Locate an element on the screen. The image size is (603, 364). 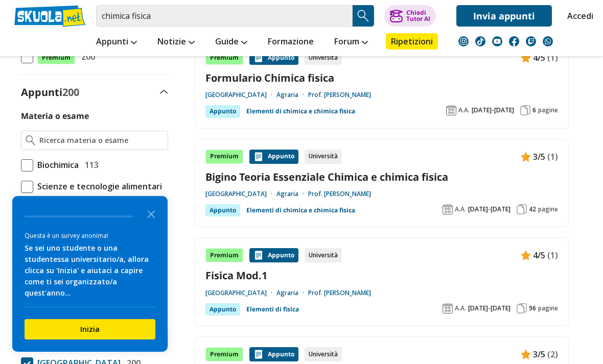
a: Ripetizioni is located at coordinates (412, 41).